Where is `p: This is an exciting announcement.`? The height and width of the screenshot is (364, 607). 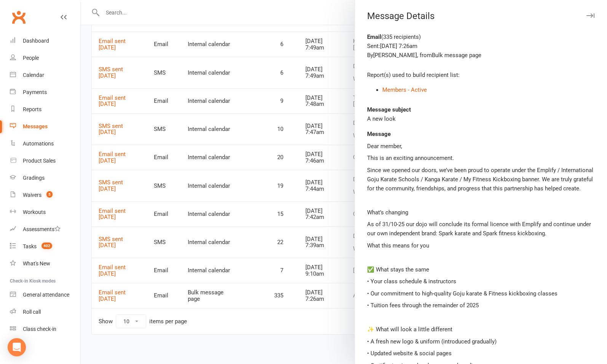 p: This is an exciting announcement. is located at coordinates (481, 158).